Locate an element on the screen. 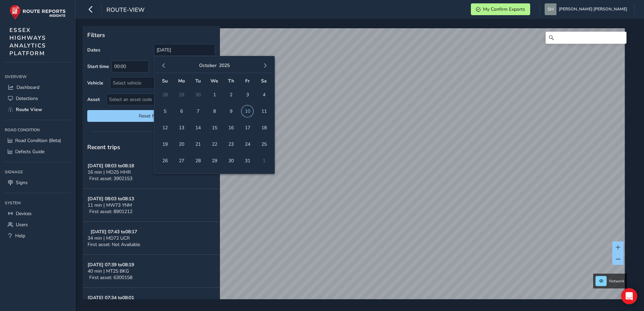  span: 10 is located at coordinates (247, 111).